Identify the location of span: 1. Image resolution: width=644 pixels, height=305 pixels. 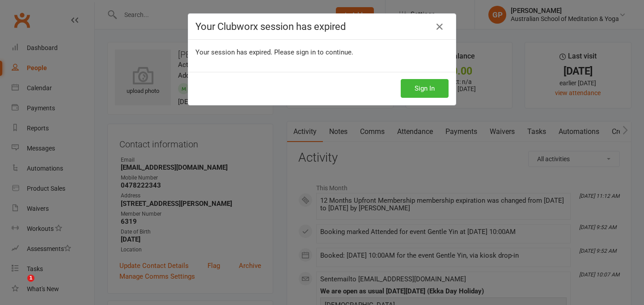
(31, 279).